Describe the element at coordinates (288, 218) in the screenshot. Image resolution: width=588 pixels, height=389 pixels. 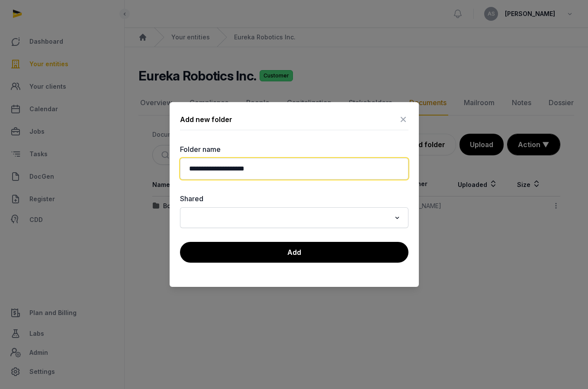
I see `input: Search for option` at that location.